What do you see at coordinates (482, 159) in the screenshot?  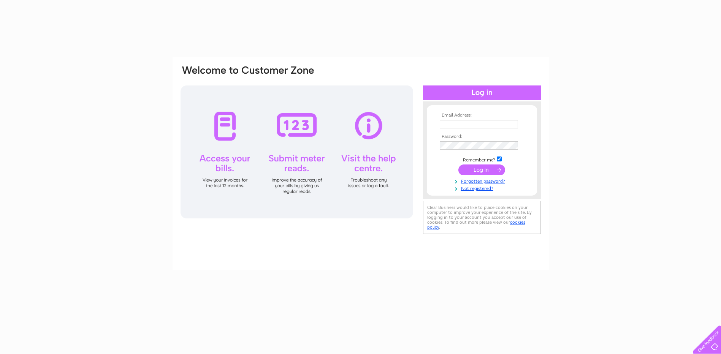 I see `td: Remember me?` at bounding box center [482, 159].